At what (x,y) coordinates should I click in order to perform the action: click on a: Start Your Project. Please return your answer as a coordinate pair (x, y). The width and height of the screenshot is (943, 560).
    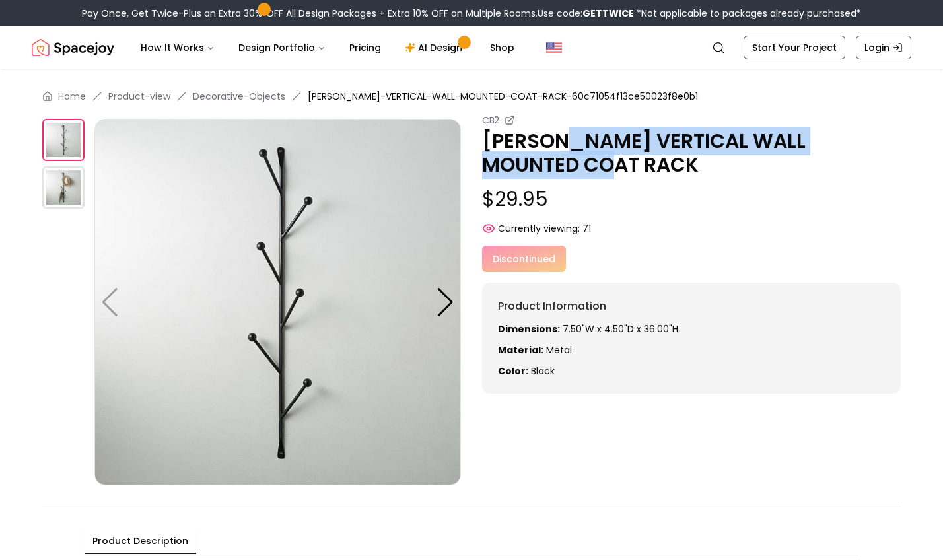
    Looking at the image, I should click on (794, 48).